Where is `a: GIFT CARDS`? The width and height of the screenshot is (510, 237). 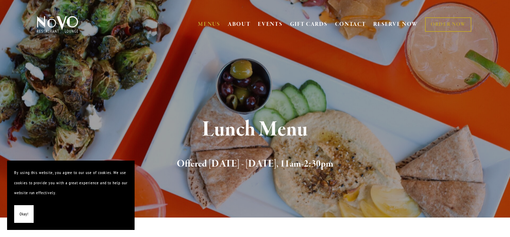
a: GIFT CARDS is located at coordinates (309, 24).